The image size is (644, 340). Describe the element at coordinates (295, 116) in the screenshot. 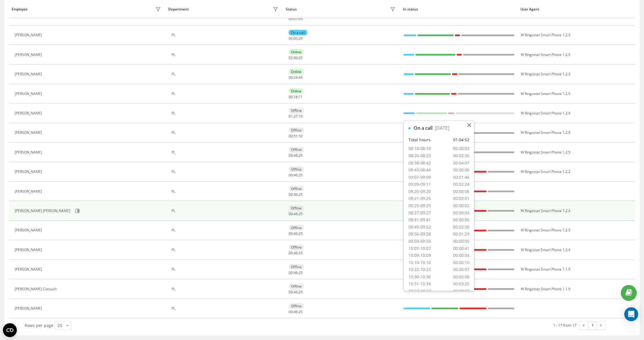

I see `span: 27` at that location.